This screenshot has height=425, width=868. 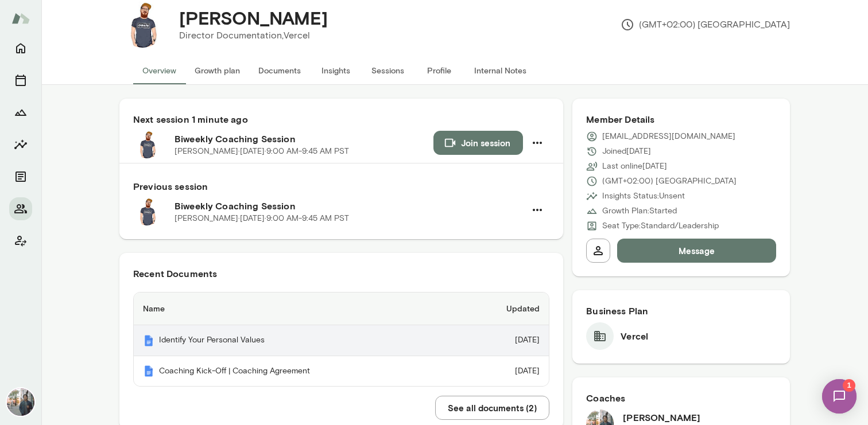 What do you see at coordinates (681, 119) in the screenshot?
I see `h6: Member Details` at bounding box center [681, 119].